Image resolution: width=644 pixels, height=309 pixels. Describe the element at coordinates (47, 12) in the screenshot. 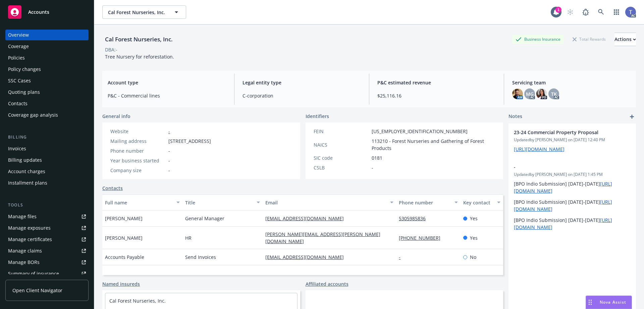

I see `a: Accounts` at that location.